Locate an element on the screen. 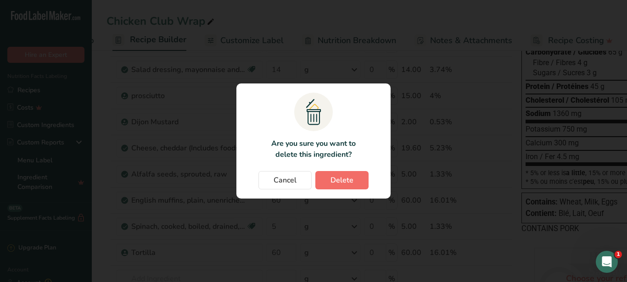  span: 1 is located at coordinates (618, 255).